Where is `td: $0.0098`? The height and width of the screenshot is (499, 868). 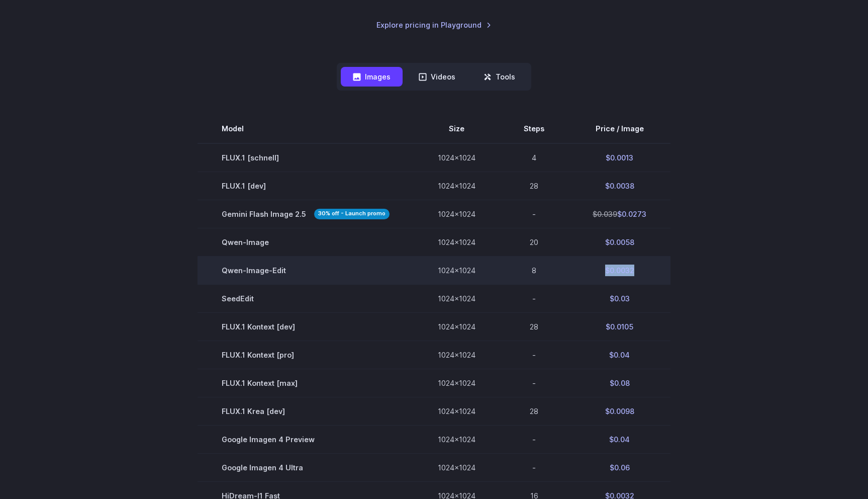 td: $0.0098 is located at coordinates (620, 411).